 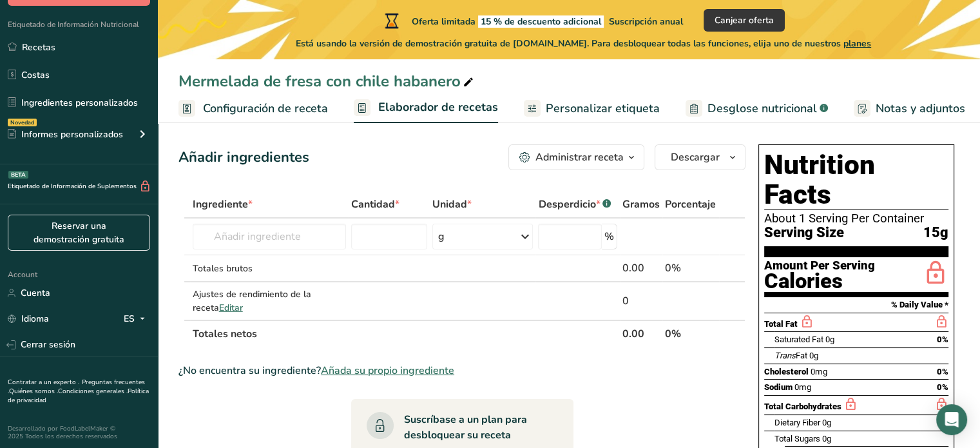 I want to click on a: Preguntas frecuentes ., so click(x=76, y=387).